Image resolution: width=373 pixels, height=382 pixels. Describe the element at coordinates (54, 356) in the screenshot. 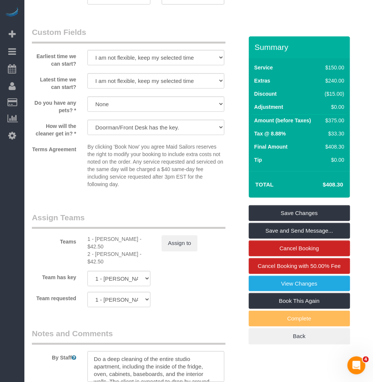

I see `label: By Staff` at that location.